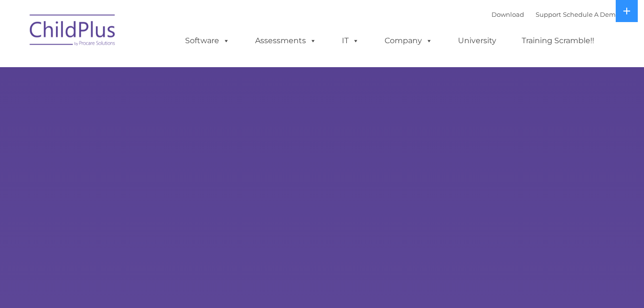  I want to click on a: Assessments, so click(286, 40).